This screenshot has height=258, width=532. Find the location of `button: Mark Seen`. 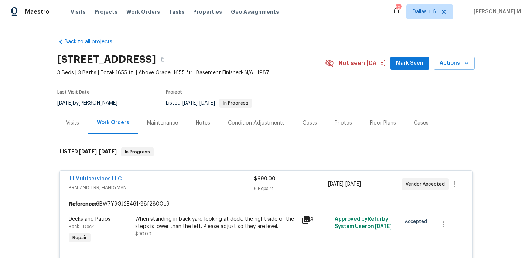

button: Mark Seen is located at coordinates (410, 63).